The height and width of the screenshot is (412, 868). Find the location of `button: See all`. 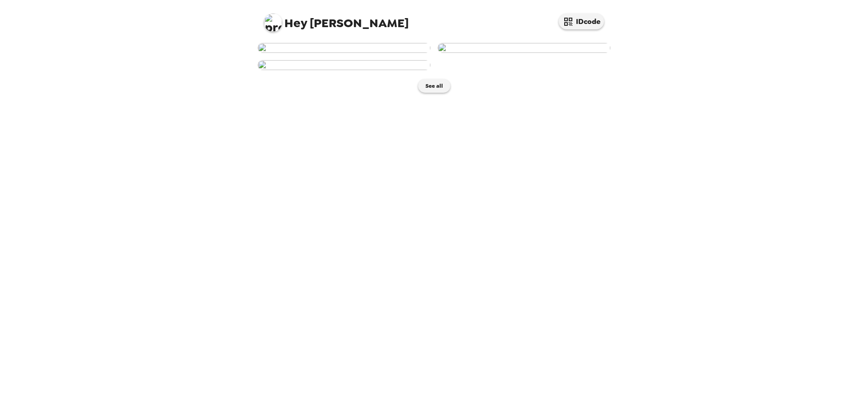

button: See all is located at coordinates (434, 86).